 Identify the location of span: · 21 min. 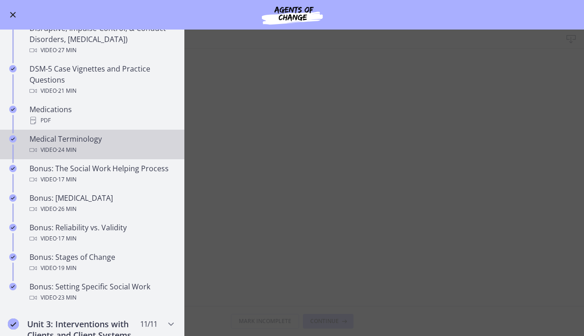
(66, 91).